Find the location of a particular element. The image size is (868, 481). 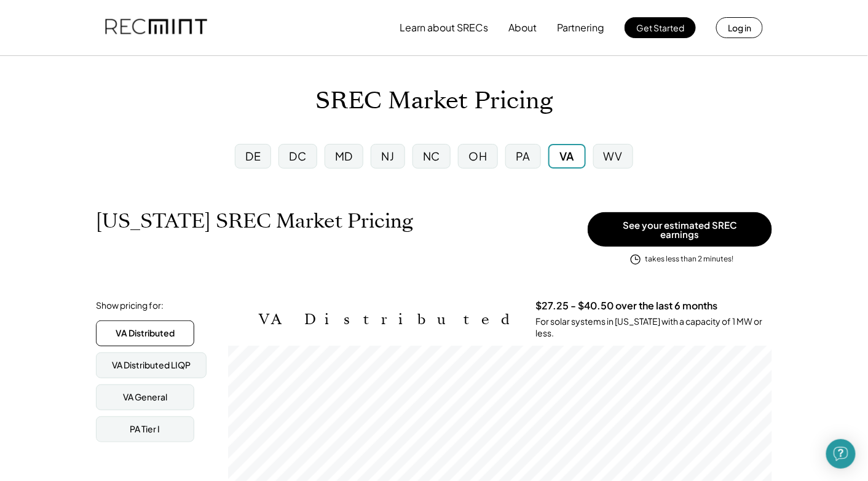

div: WV is located at coordinates (613, 156).